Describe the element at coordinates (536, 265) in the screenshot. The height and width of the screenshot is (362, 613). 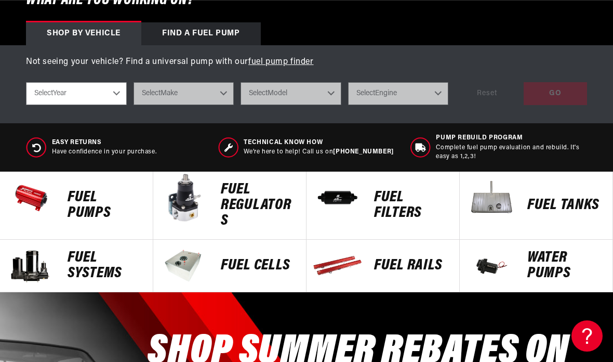
I see `a: Water Pumps Water Pumps` at that location.